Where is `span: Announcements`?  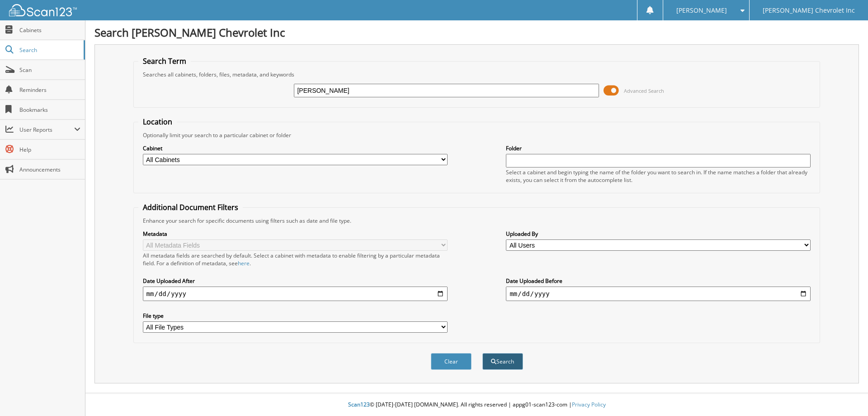
span: Announcements is located at coordinates (50, 169).